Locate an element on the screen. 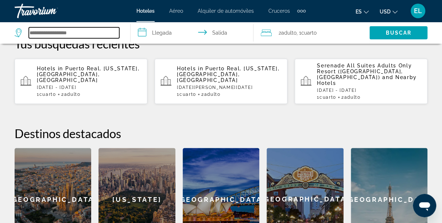 Image resolution: width=442 pixels, height=223 pixels. button: Select check in and out date is located at coordinates (192, 33).